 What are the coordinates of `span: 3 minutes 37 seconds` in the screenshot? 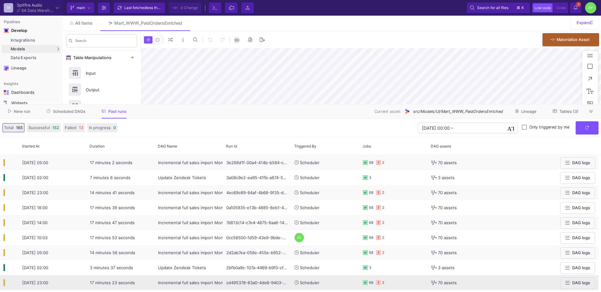 It's located at (111, 268).